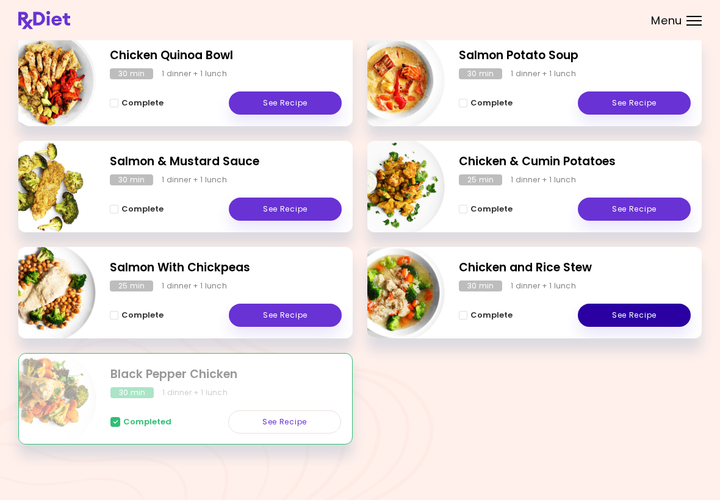 The width and height of the screenshot is (720, 500). I want to click on button: Complete - Salmon & Mustard Sauce, so click(137, 209).